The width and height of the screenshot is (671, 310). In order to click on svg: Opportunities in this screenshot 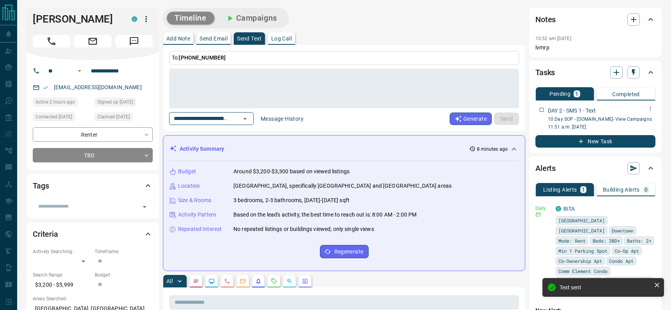, I will do `click(289, 281)`.